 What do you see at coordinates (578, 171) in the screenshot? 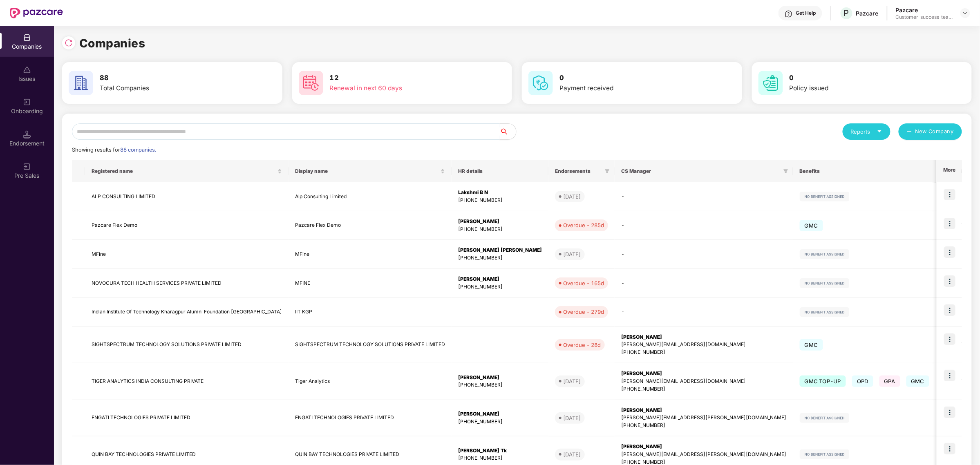
I see `span: Endorsements` at bounding box center [578, 171].